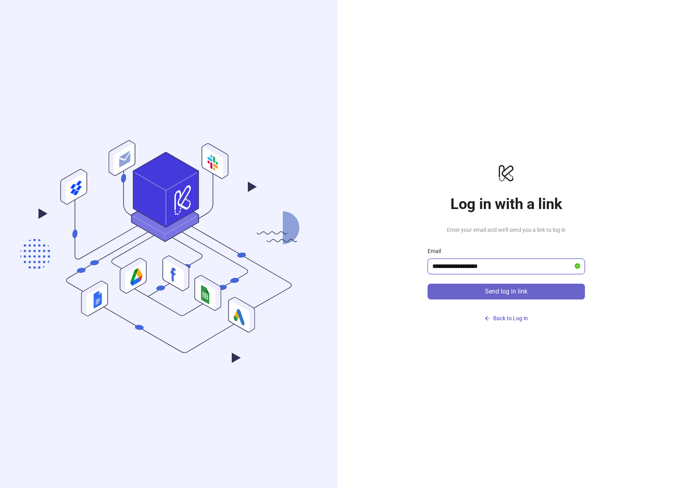  What do you see at coordinates (436, 251) in the screenshot?
I see `label: Email` at bounding box center [436, 251].